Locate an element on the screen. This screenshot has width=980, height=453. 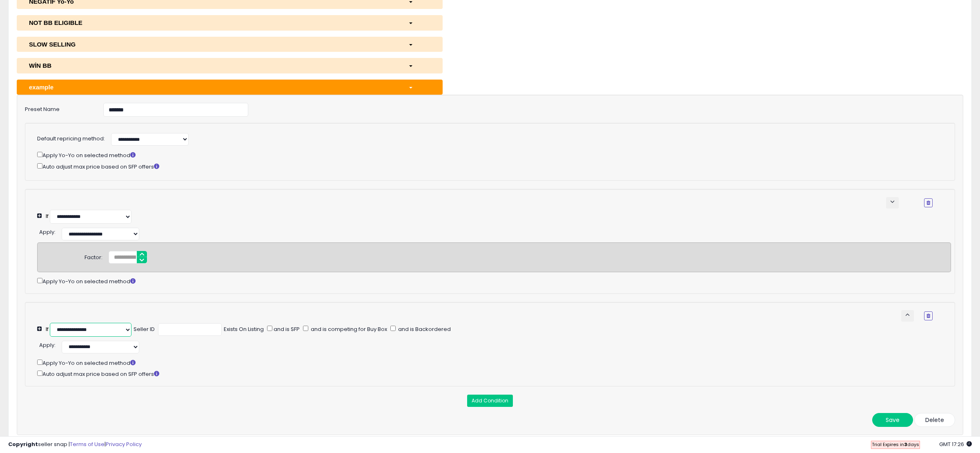
span: and is Backordered is located at coordinates (424, 329).